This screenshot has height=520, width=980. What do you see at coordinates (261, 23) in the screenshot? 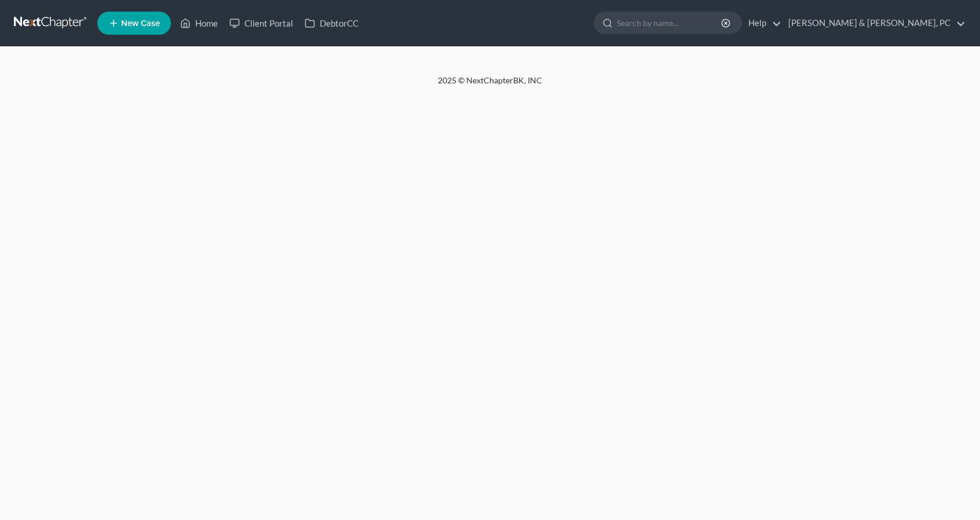
I see `a: Client Portal` at bounding box center [261, 23].